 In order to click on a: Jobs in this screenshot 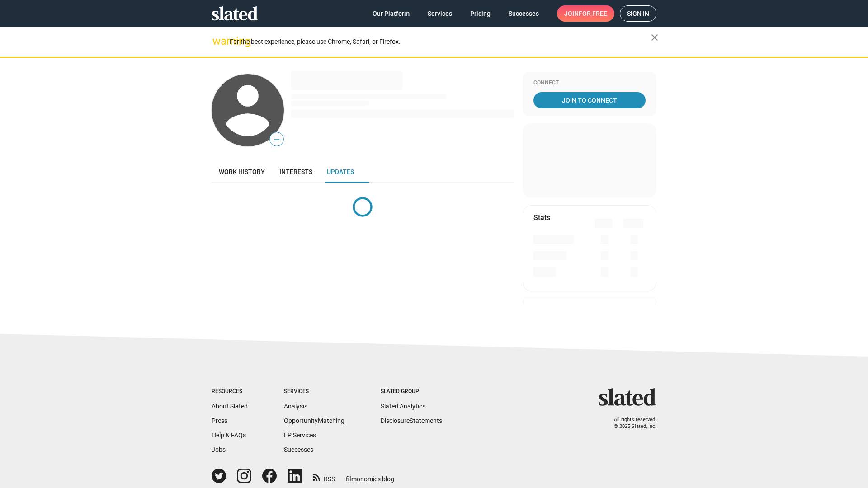, I will do `click(219, 449)`.